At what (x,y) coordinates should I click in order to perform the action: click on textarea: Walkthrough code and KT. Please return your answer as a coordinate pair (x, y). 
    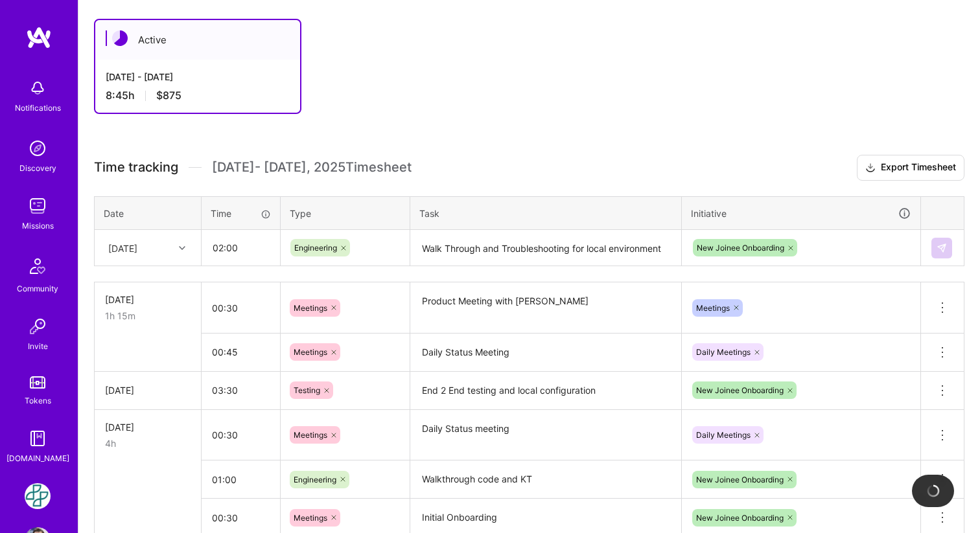
    Looking at the image, I should click on (546, 479).